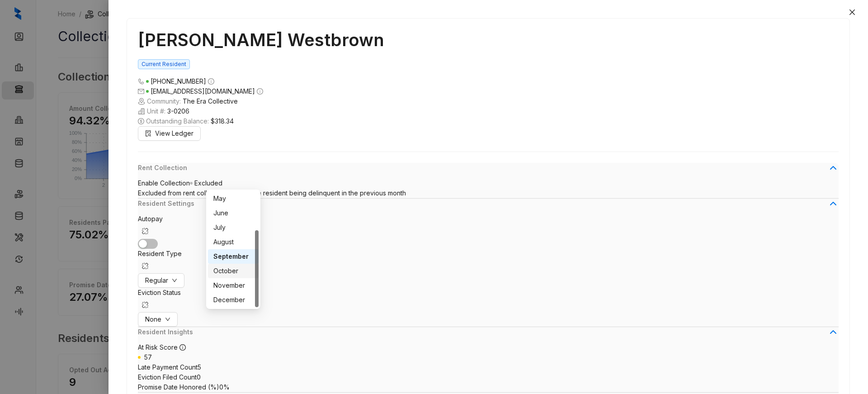 The width and height of the screenshot is (868, 394). What do you see at coordinates (161, 280) in the screenshot?
I see `button: Regulardown` at bounding box center [161, 280].